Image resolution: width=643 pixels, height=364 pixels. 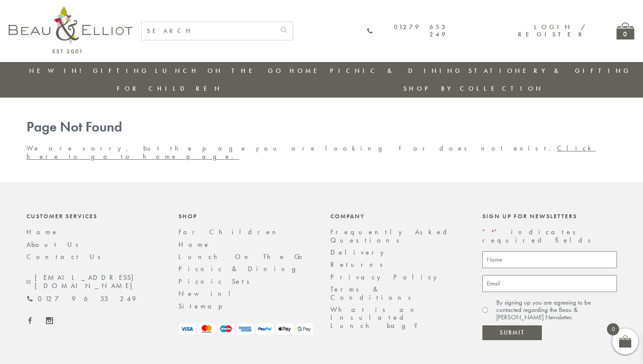 I want to click on span: 0, so click(x=613, y=329).